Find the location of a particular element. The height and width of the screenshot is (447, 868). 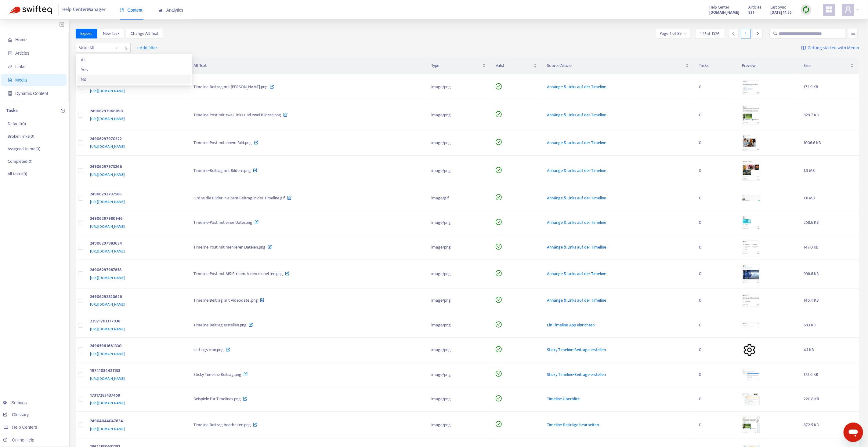

span: book is located at coordinates (122, 10).